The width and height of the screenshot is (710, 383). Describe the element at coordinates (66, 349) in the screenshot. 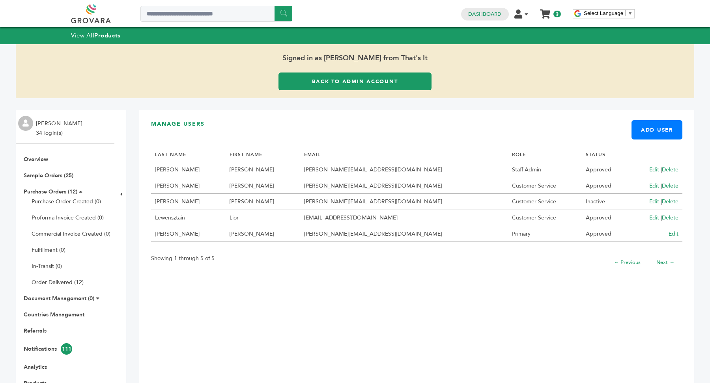

I see `span: 111` at that location.